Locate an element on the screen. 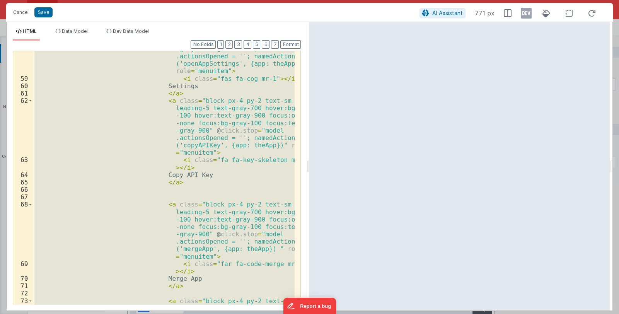 The image size is (619, 314). div: 64 is located at coordinates (23, 175).